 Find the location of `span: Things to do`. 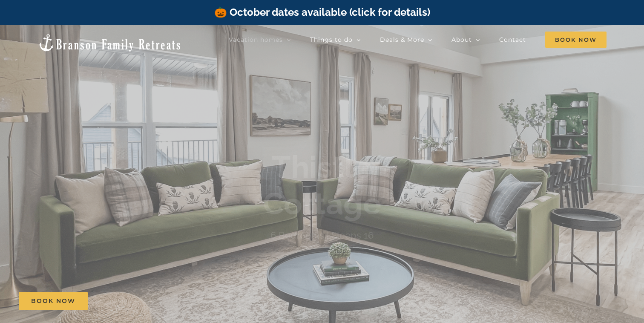

span: Things to do is located at coordinates (331, 40).